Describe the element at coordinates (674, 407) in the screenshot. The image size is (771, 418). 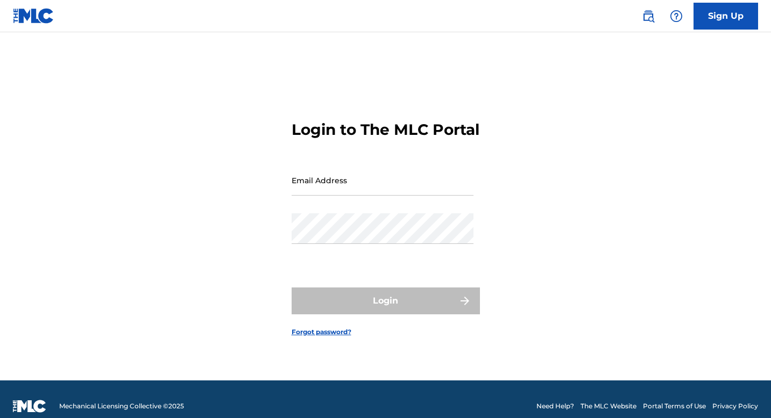
I see `a: Portal Terms of Use` at that location.